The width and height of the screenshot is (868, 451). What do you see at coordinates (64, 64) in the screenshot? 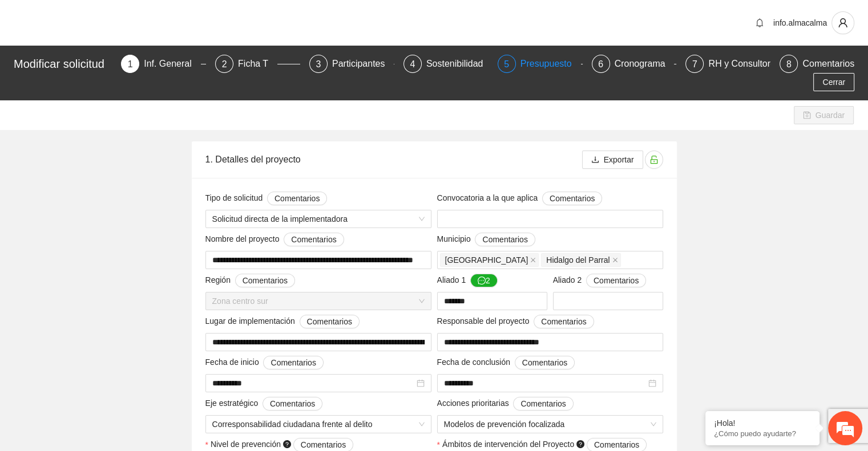
I see `div: Modificar solicitud` at bounding box center [64, 64].